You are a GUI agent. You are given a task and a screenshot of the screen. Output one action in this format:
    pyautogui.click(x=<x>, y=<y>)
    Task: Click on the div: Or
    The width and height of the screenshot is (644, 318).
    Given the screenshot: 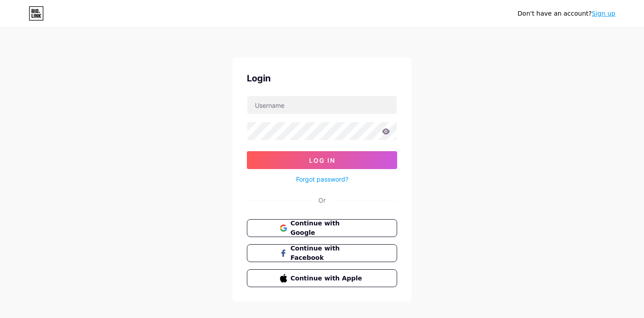 What is the action you would take?
    pyautogui.click(x=322, y=200)
    